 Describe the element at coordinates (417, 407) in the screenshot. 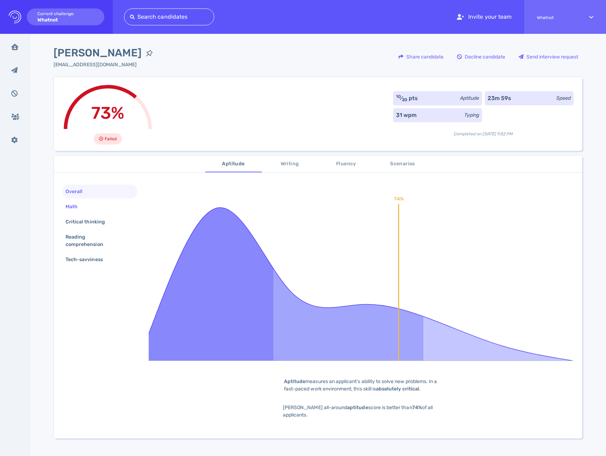

I see `b: 74%` at that location.